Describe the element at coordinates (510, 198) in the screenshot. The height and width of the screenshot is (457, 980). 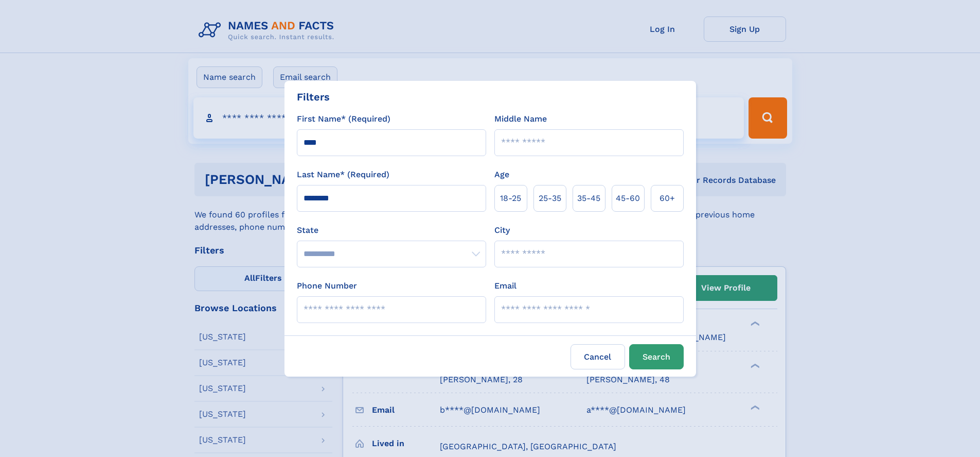
I see `span: 18‑25` at that location.